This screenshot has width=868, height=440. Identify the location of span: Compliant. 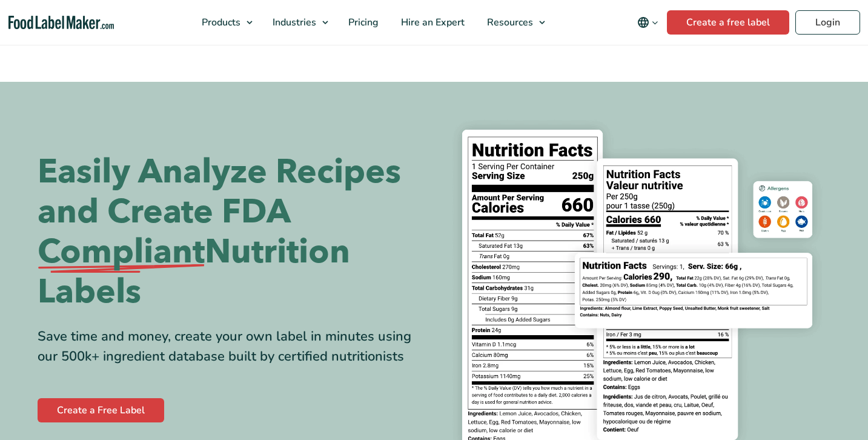
(121, 252).